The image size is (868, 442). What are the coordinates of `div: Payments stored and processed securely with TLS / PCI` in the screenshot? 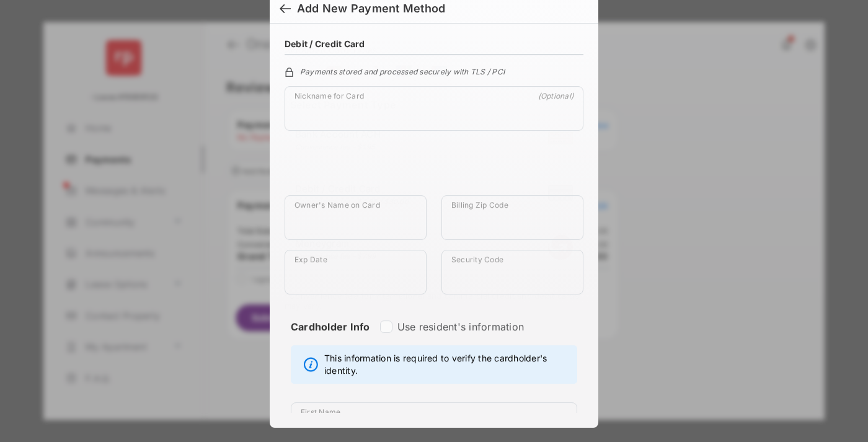 It's located at (434, 71).